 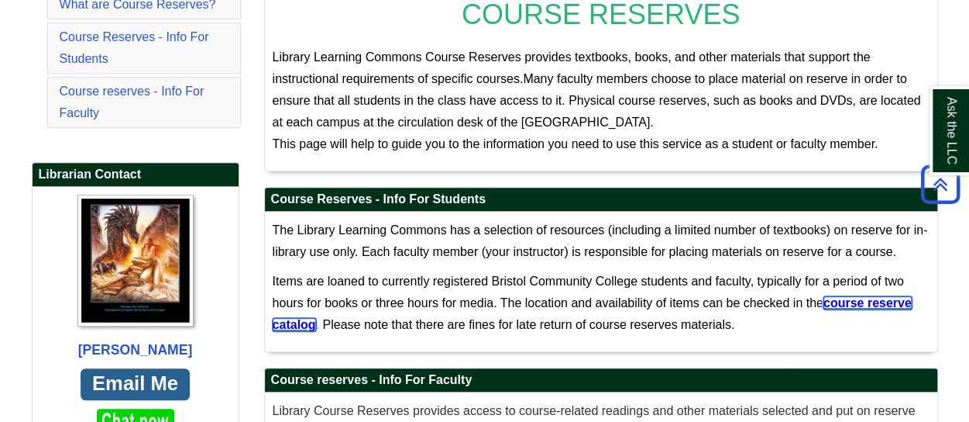 I want to click on span: Many faculty members choose to place material on reserve in order to ensure that all students in ..., so click(x=597, y=100).